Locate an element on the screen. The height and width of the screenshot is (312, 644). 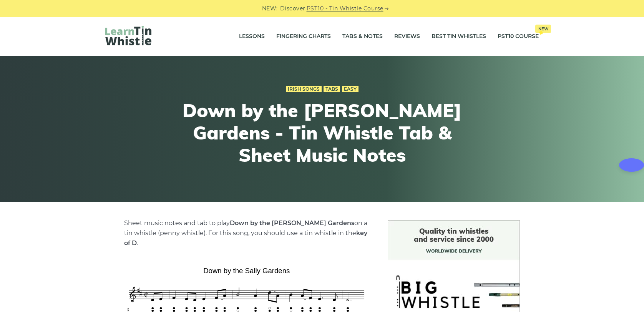
p: Sheet music notes and tab to play on a tin whistle (penny whistle). For this song, you should use... is located at coordinates (247, 233).